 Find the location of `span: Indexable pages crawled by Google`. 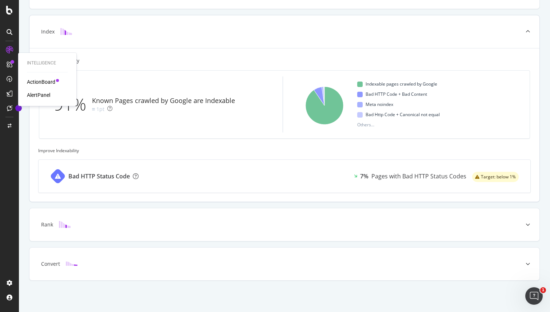

span: Indexable pages crawled by Google is located at coordinates (401, 84).